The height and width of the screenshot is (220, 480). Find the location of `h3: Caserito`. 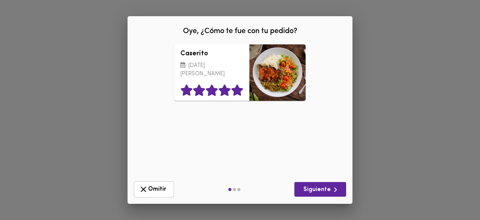

h3: Caserito is located at coordinates (212, 54).